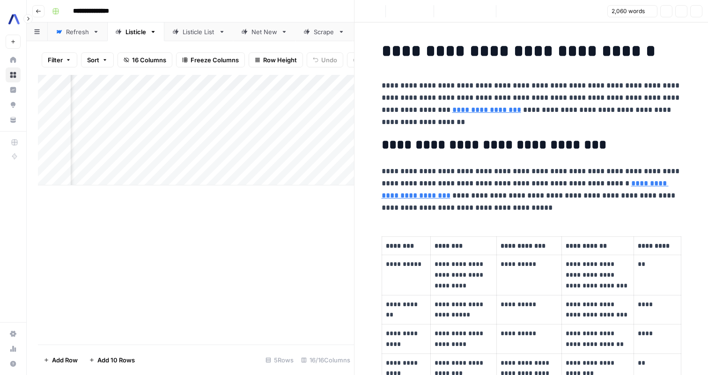  Describe the element at coordinates (13, 60) in the screenshot. I see `a: Home` at that location.